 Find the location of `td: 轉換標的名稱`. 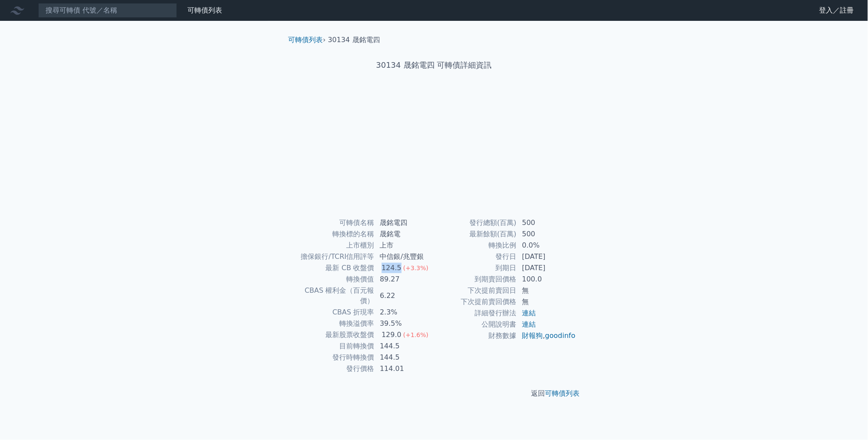

td: 轉換標的名稱 is located at coordinates (333, 234).